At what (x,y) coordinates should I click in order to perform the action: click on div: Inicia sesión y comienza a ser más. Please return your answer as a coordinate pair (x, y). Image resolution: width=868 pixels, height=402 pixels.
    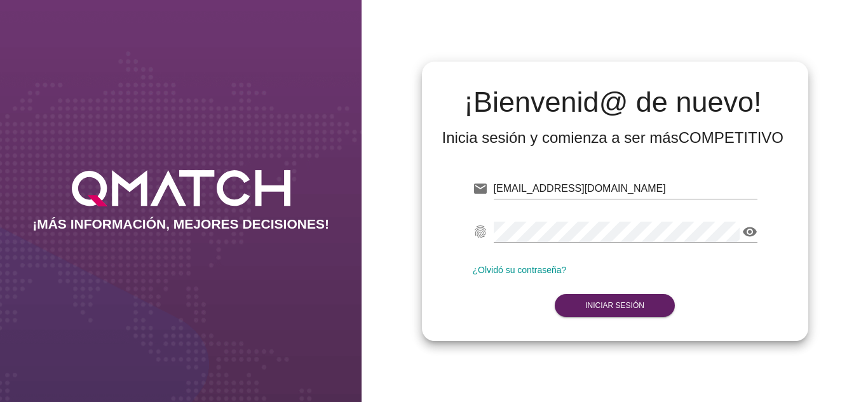
    Looking at the image, I should click on (613, 138).